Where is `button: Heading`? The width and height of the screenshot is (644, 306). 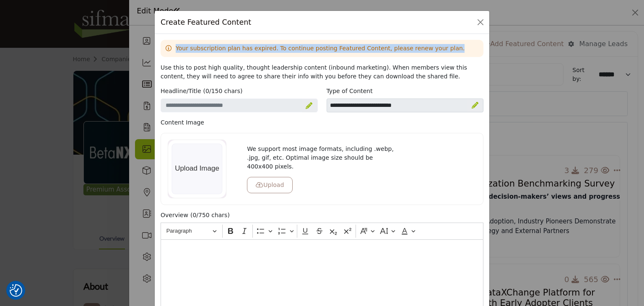
button: Heading is located at coordinates (192, 231).